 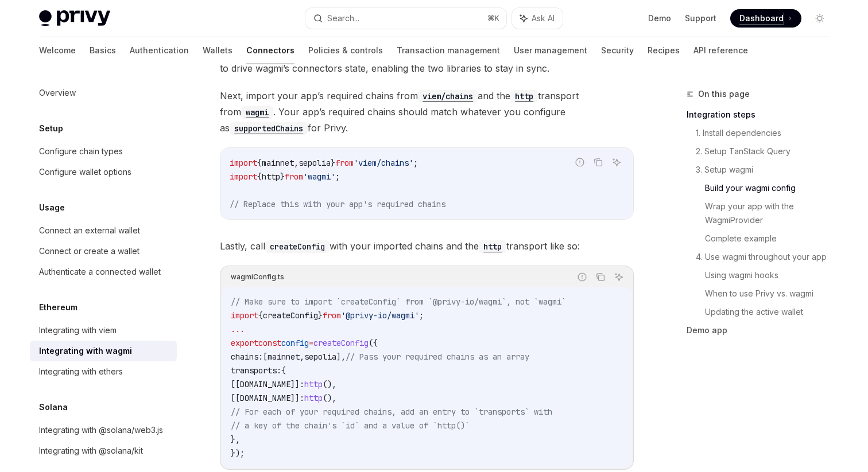 What do you see at coordinates (295, 343) in the screenshot?
I see `span: config` at bounding box center [295, 343].